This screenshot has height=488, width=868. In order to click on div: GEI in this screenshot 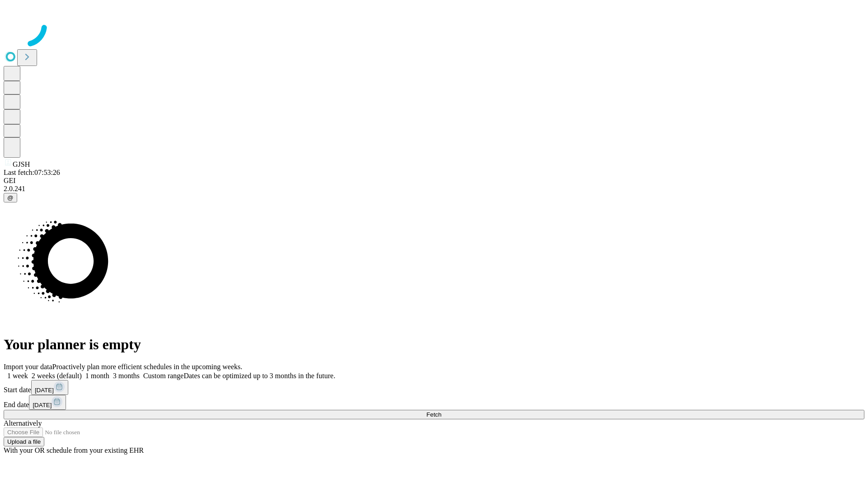, I will do `click(434, 181)`.